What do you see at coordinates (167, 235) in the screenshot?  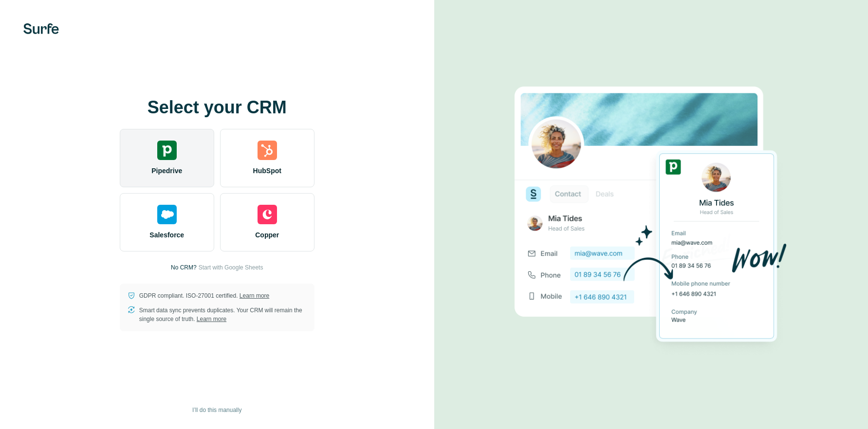 I see `span: Salesforce` at bounding box center [167, 235].